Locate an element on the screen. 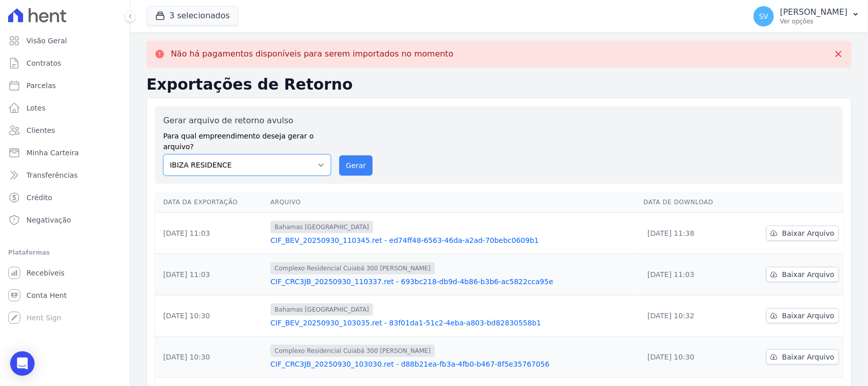 This screenshot has width=868, height=386. a: Crédito is located at coordinates (65, 197).